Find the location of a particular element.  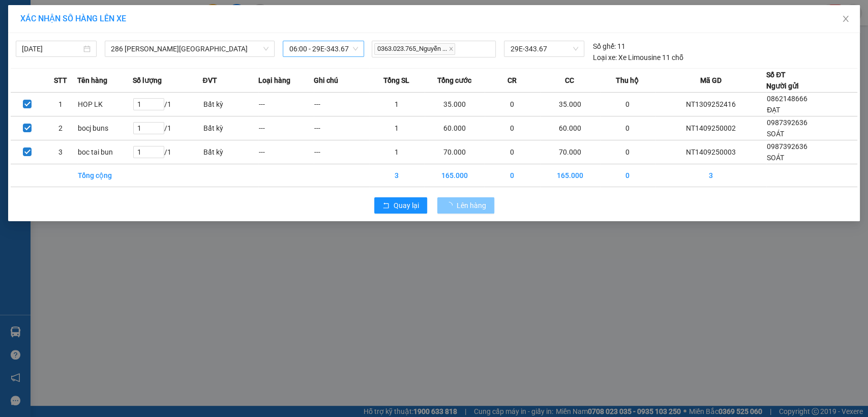

span: STT is located at coordinates (60, 81).